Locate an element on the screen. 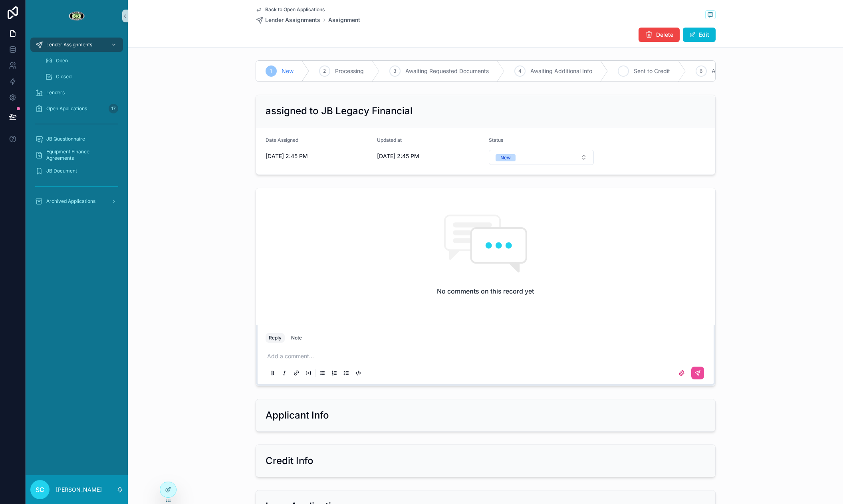 This screenshot has height=504, width=843. span: Archived Applications is located at coordinates (70, 201).